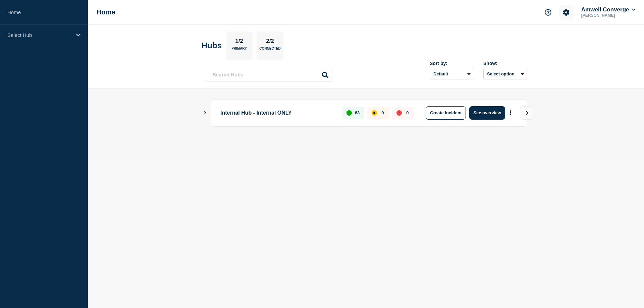  What do you see at coordinates (399, 113) in the screenshot?
I see `div: down` at bounding box center [399, 113].